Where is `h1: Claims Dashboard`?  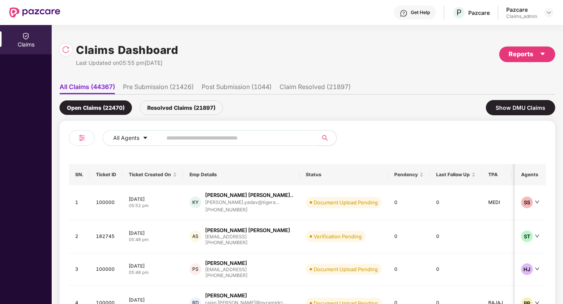
h1: Claims Dashboard is located at coordinates (127, 50).